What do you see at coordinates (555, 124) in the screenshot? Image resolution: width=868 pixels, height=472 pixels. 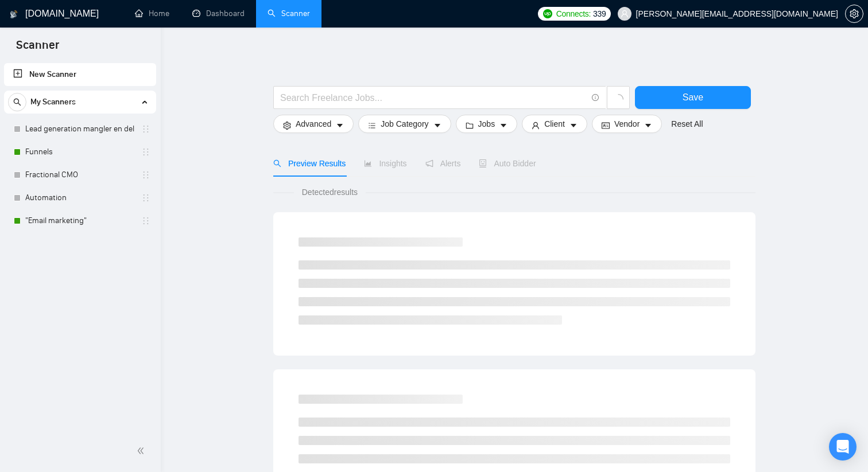 I see `span: Client` at bounding box center [555, 124].